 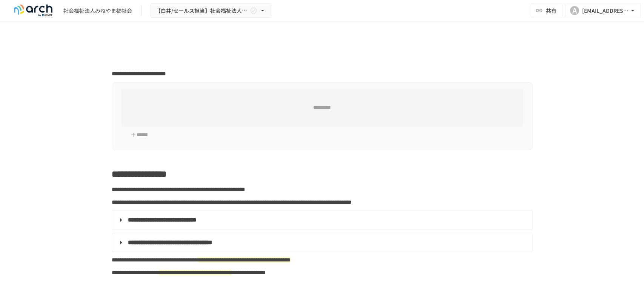 What do you see at coordinates (211, 10) in the screenshot?
I see `button: 【白井/セールス担当】社会福祉法人みねやま福祉会様_初期設定サポート` at bounding box center [211, 10].